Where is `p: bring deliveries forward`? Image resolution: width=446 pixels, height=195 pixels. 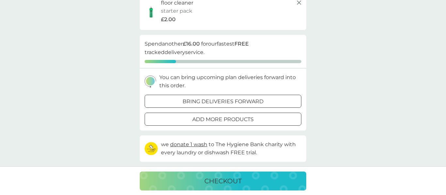 p: bring deliveries forward is located at coordinates (223, 102).